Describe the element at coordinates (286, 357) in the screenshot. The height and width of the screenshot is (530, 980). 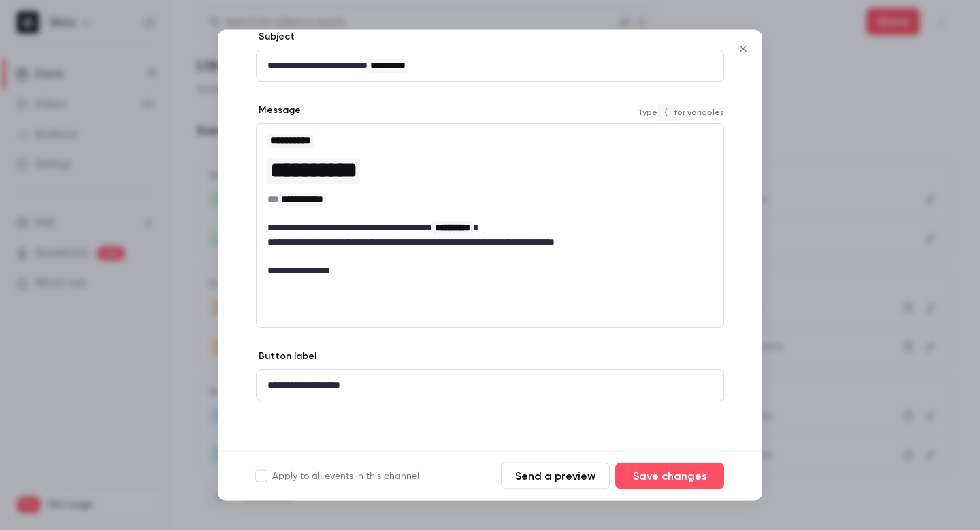
I see `label: Button label` at that location.